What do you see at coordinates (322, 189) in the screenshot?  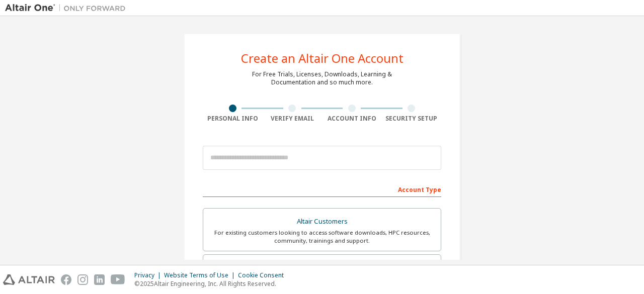 I see `div: Account Type` at bounding box center [322, 189].